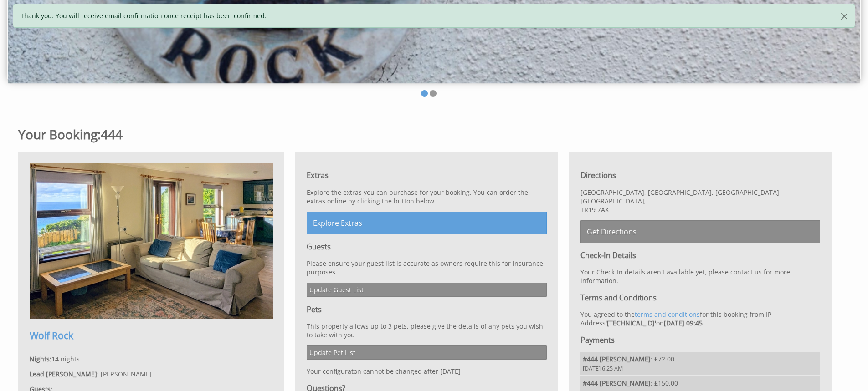 Image resolution: width=868 pixels, height=391 pixels. Describe the element at coordinates (59, 134) in the screenshot. I see `a: Your Booking:` at that location.